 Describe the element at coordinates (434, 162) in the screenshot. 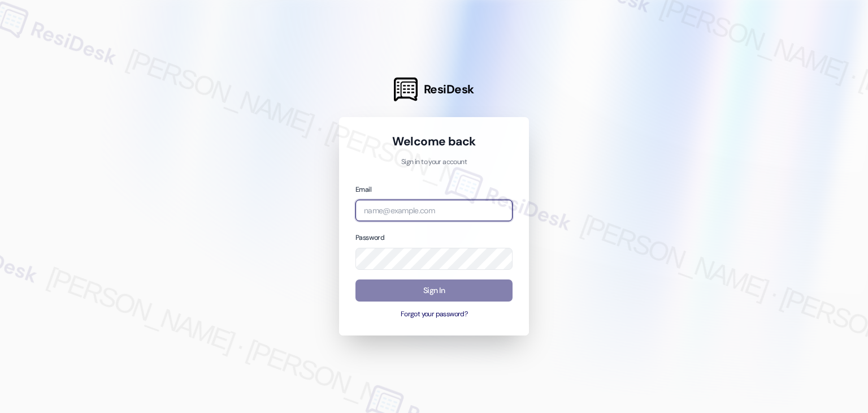

I see `p: Sign in to your account` at that location.